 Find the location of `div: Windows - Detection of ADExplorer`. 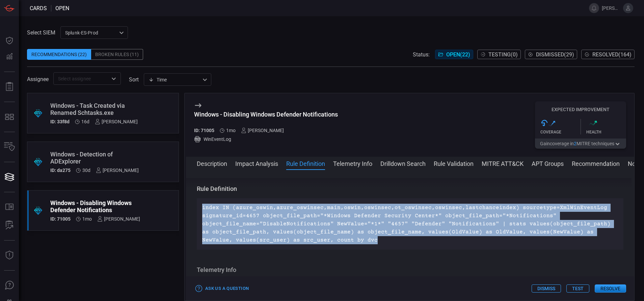

div: Windows - Detection of ADExplorer is located at coordinates (95, 158).